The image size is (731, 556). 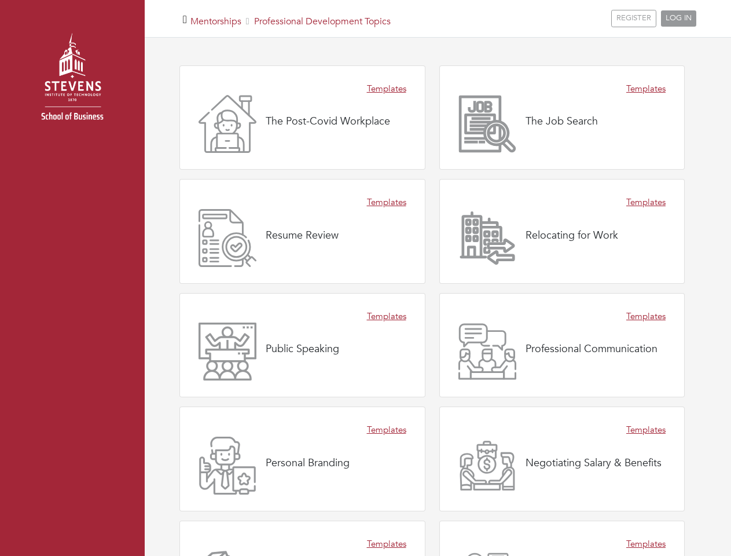 I want to click on h4: Public Speaking, so click(x=302, y=349).